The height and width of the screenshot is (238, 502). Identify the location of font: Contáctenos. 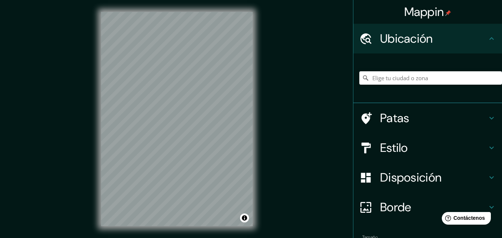
(33, 9).